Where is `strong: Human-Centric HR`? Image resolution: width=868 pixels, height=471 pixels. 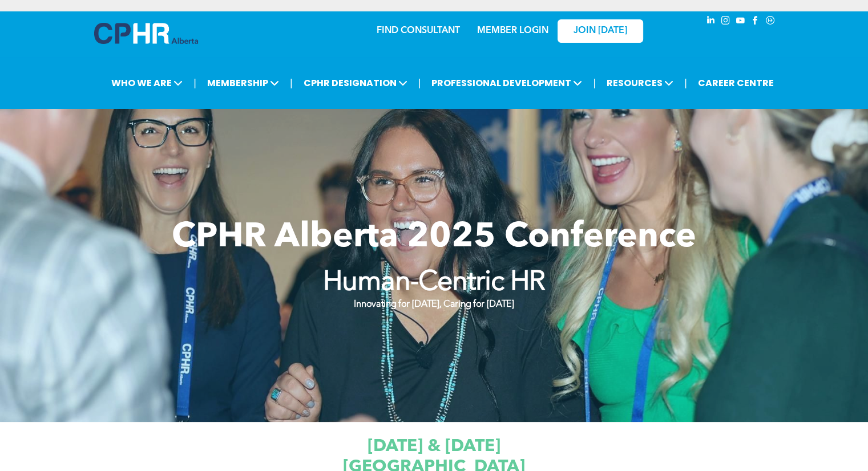 strong: Human-Centric HR is located at coordinates (434, 283).